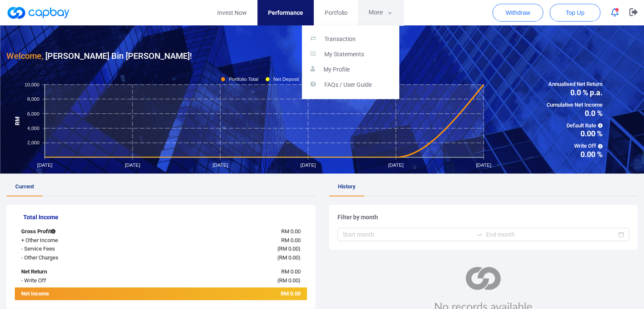 The image size is (644, 309). I want to click on a: My Profile, so click(351, 70).